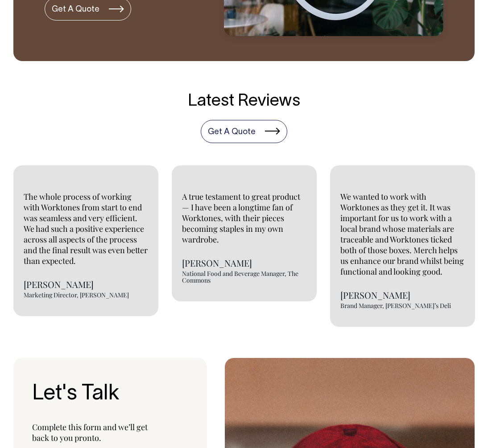 This screenshot has width=488, height=448. Describe the element at coordinates (86, 229) in the screenshot. I see `p: The whole process of working with Worktones from start to end was seamless and very efficient. We...` at that location.